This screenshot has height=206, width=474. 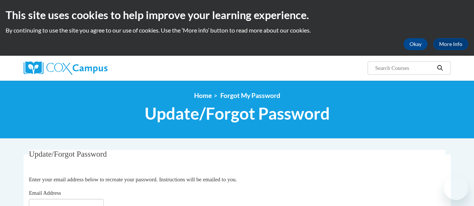 I want to click on a: Cox Campus, so click(x=91, y=68).